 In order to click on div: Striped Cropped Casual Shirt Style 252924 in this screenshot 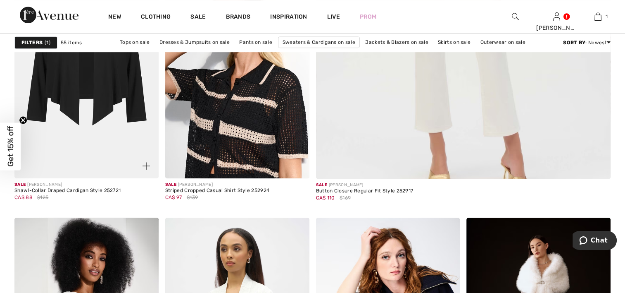, I will do `click(217, 191)`.